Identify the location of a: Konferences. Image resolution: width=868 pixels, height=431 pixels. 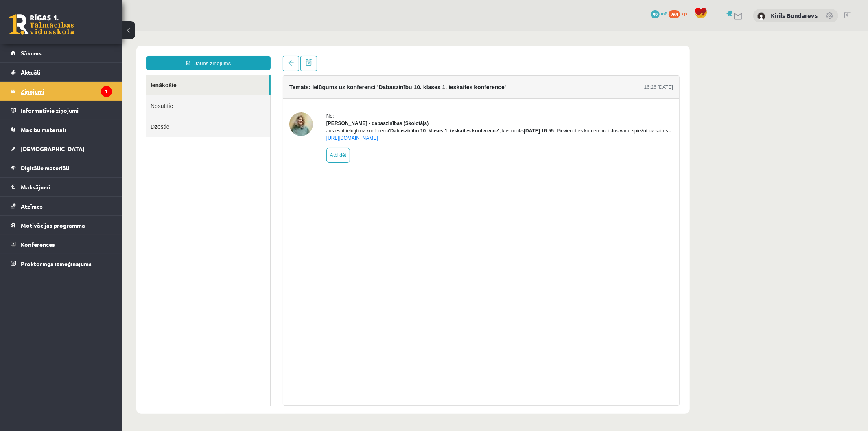
(61, 245).